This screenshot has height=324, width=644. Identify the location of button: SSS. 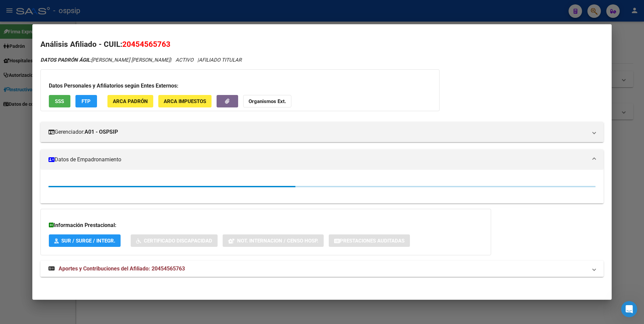
(60, 101).